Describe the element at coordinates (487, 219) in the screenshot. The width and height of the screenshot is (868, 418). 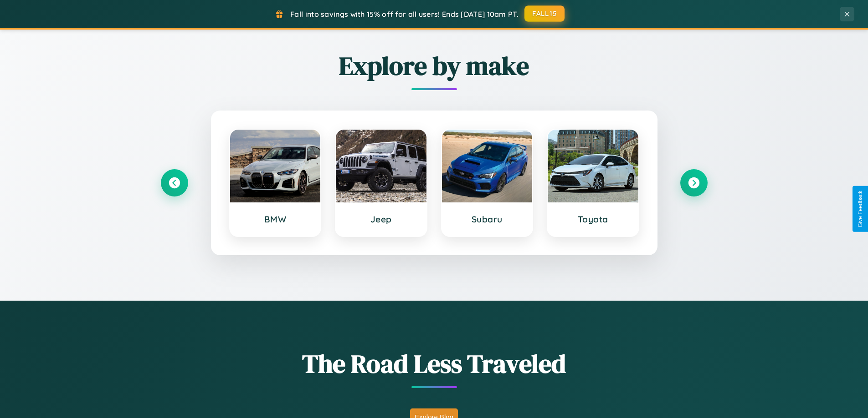
I see `h3: Subaru` at that location.